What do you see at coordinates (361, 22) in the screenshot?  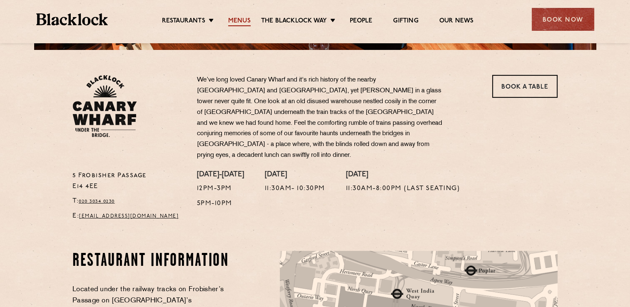 I see `a: People` at bounding box center [361, 22].